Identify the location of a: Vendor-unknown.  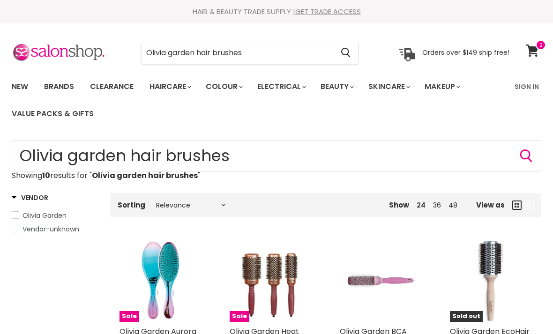
(55, 229).